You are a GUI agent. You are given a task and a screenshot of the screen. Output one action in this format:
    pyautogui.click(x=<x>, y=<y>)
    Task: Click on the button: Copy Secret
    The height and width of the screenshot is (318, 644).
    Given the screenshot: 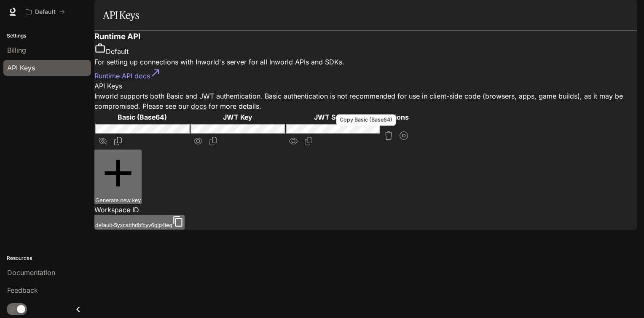 What is the action you would take?
    pyautogui.click(x=309, y=141)
    